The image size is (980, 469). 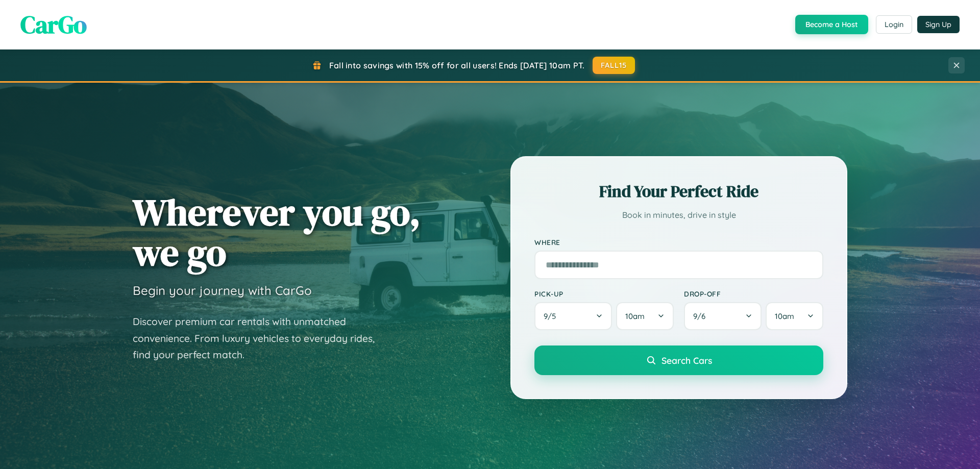 What do you see at coordinates (604, 294) in the screenshot?
I see `label: Pick-up` at bounding box center [604, 294].